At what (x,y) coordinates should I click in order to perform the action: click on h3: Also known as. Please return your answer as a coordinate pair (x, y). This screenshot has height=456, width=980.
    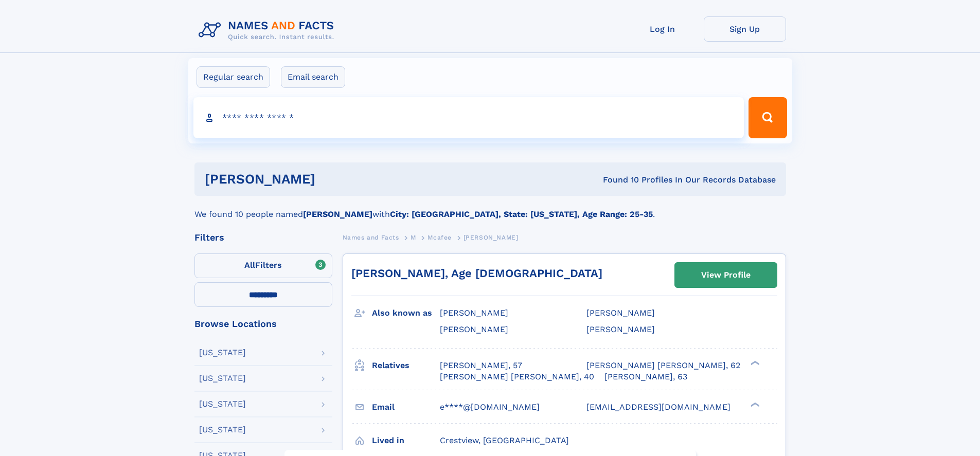
    Looking at the image, I should click on (406, 313).